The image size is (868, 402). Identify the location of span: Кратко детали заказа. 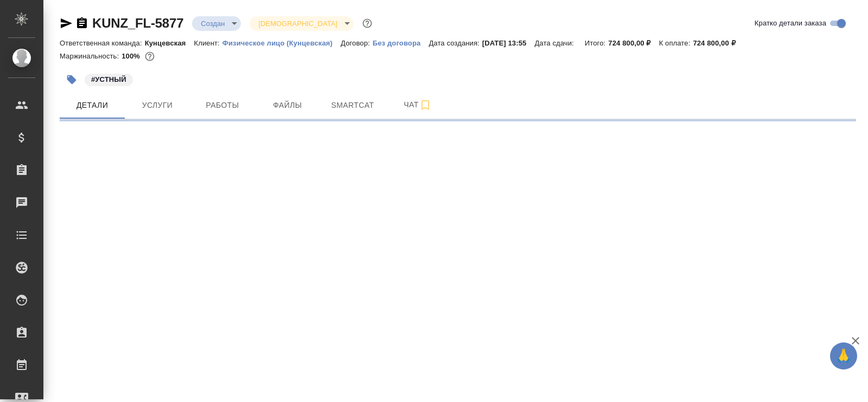
(791, 23).